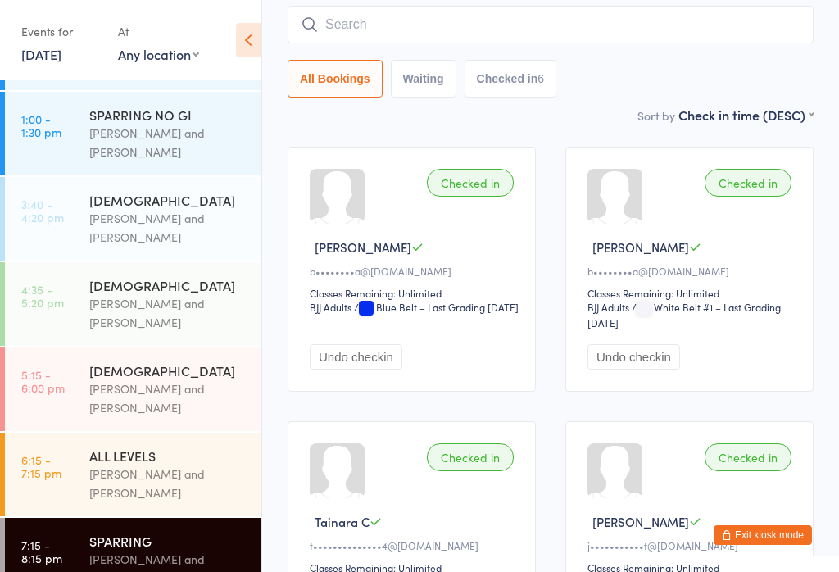 The height and width of the screenshot is (572, 839). I want to click on div: Events for, so click(61, 31).